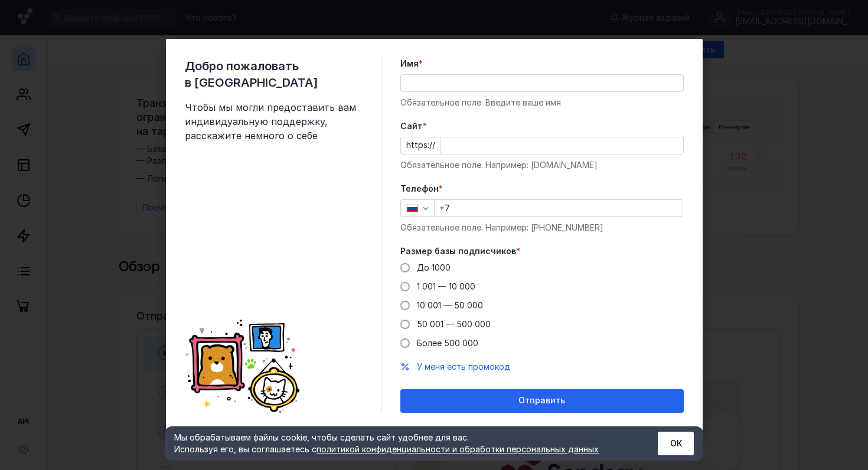  What do you see at coordinates (412, 126) in the screenshot?
I see `span: Cайт` at bounding box center [412, 126].